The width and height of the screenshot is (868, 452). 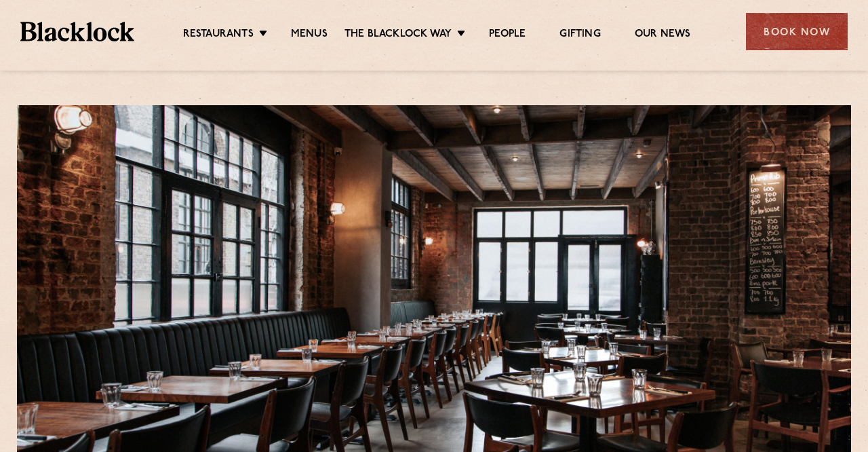 What do you see at coordinates (580, 35) in the screenshot?
I see `a: Gifting` at bounding box center [580, 35].